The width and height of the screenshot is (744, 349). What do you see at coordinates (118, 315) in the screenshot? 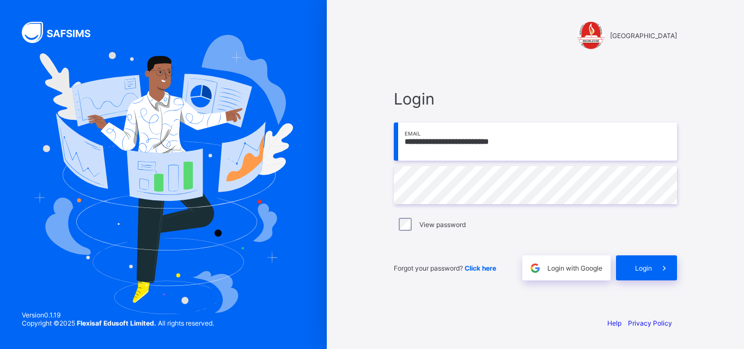
I see `span: Version 0.1.19` at bounding box center [118, 315].